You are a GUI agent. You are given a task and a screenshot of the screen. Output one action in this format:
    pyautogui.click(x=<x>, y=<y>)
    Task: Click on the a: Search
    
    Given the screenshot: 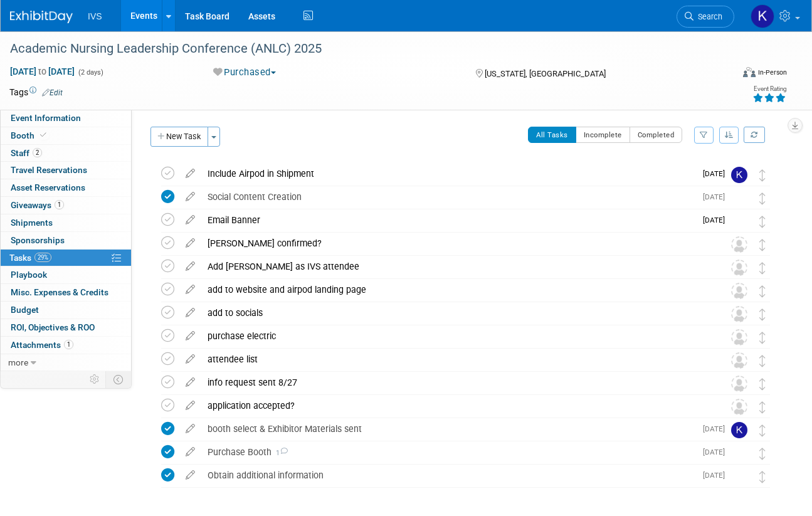 What is the action you would take?
    pyautogui.click(x=705, y=16)
    